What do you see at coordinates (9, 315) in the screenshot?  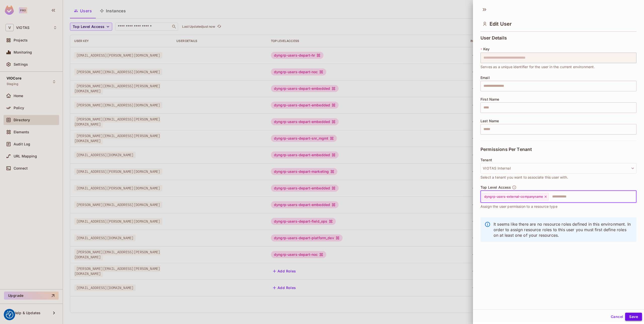 I see `img: Revisit consent button` at bounding box center [9, 315].